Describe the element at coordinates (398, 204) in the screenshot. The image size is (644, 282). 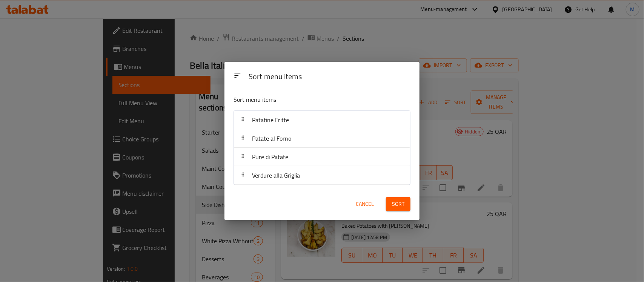
I see `button: Sort` at that location.